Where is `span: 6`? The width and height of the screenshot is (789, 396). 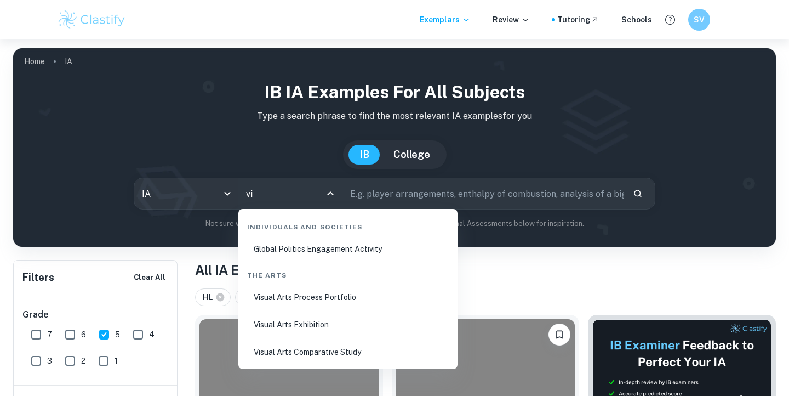 span: 6 is located at coordinates (83, 334).